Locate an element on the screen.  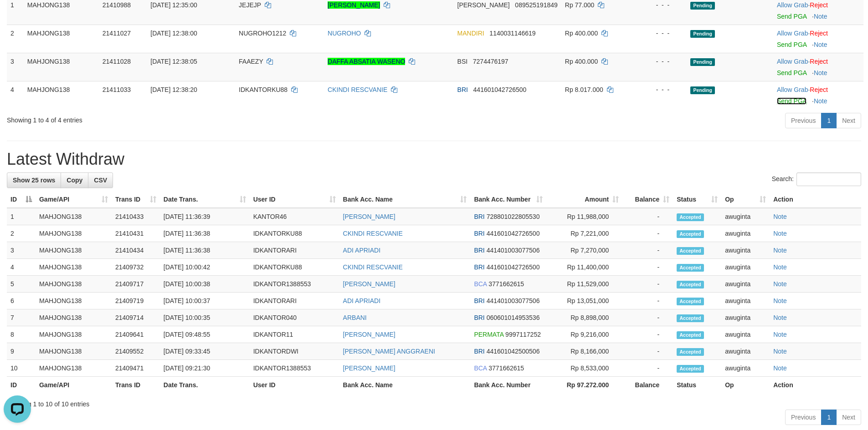
td: IDKANTORARI is located at coordinates (294, 301).